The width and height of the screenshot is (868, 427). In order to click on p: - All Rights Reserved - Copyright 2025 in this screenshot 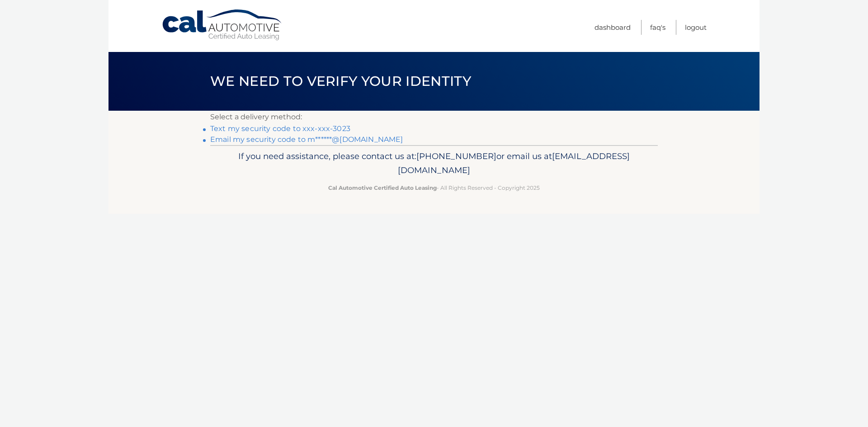, I will do `click(434, 188)`.